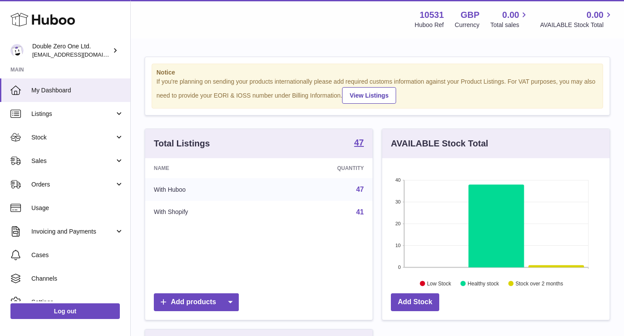 This screenshot has width=624, height=336. I want to click on a: View Listings, so click(369, 95).